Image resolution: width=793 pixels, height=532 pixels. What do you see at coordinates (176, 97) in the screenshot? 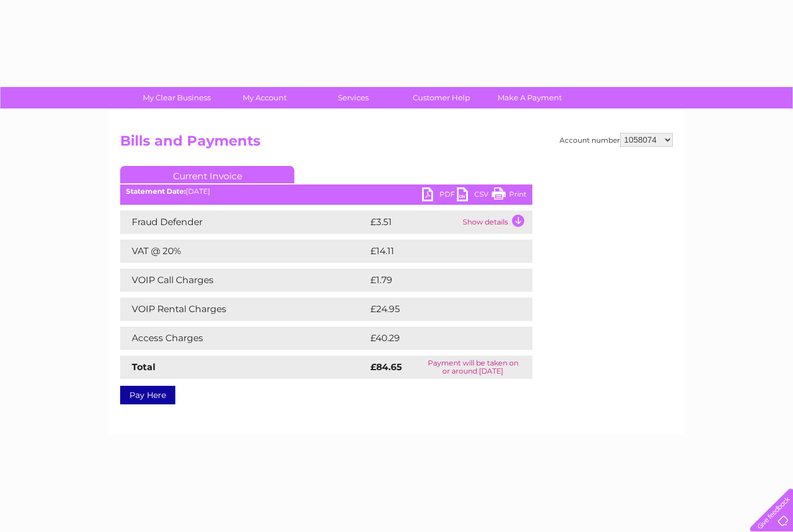
I see `a: My Clear Business` at bounding box center [176, 97].